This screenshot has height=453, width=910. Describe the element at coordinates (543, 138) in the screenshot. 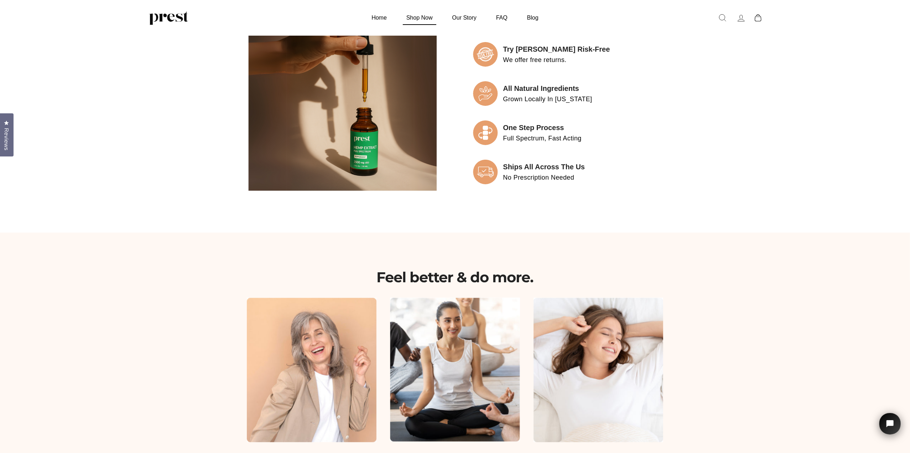

I see `p: Full Spectrum, Fast Acting` at that location.